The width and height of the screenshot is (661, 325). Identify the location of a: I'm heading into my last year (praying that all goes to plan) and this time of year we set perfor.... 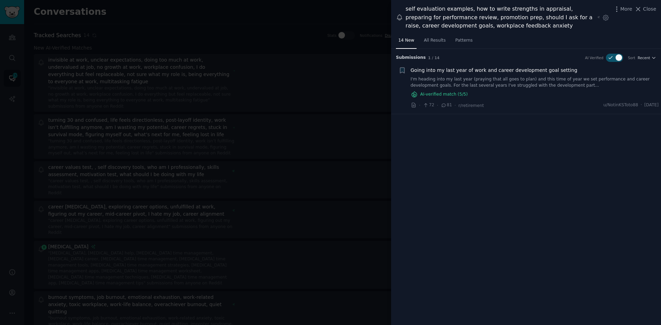
(534, 82).